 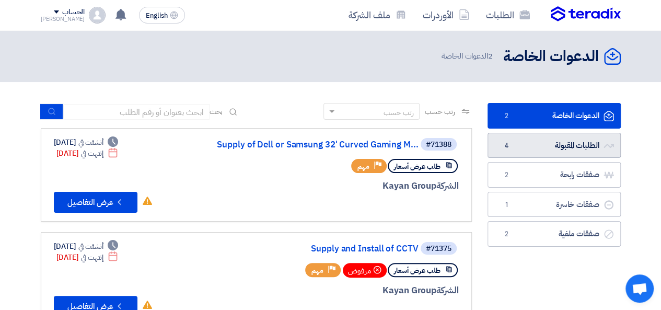 What do you see at coordinates (157, 16) in the screenshot?
I see `span: English` at bounding box center [157, 16].